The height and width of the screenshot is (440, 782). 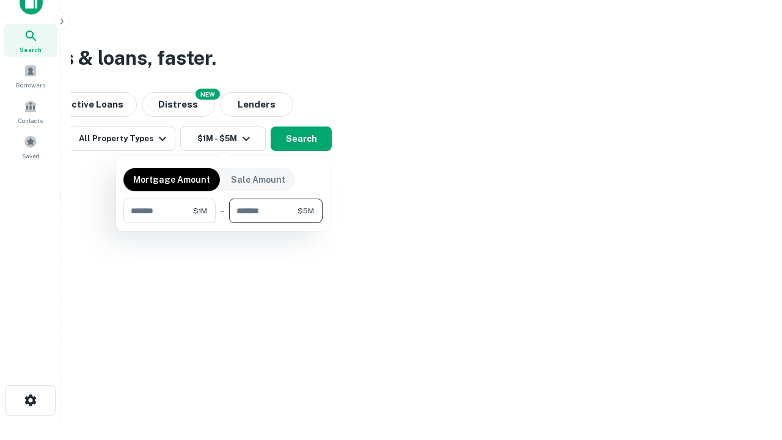 What do you see at coordinates (172, 180) in the screenshot?
I see `p: Mortgage Amount` at bounding box center [172, 180].